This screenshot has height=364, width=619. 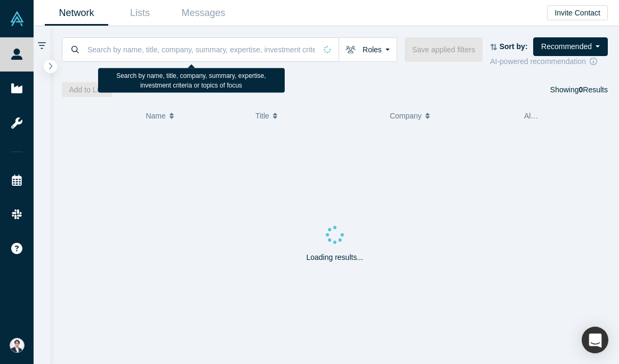 I want to click on strong: Sort by:, so click(x=513, y=46).